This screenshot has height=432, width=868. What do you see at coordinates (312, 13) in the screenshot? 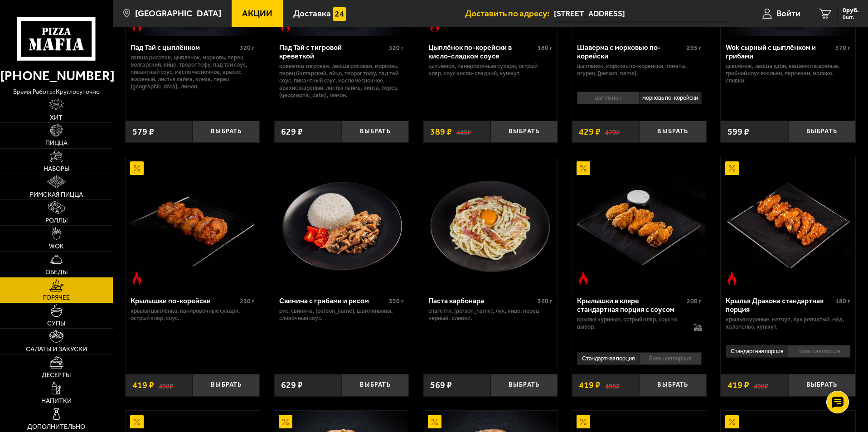
I see `span: Доставка` at bounding box center [312, 13].